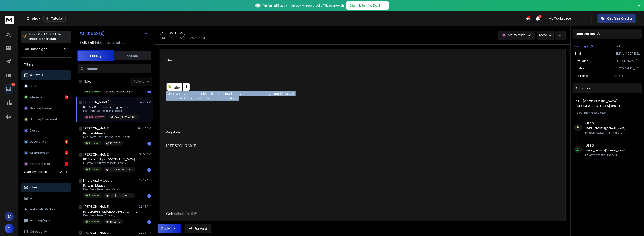  Describe the element at coordinates (610, 155) in the screenshot. I see `span: 9th, Tháng 10` at that location.